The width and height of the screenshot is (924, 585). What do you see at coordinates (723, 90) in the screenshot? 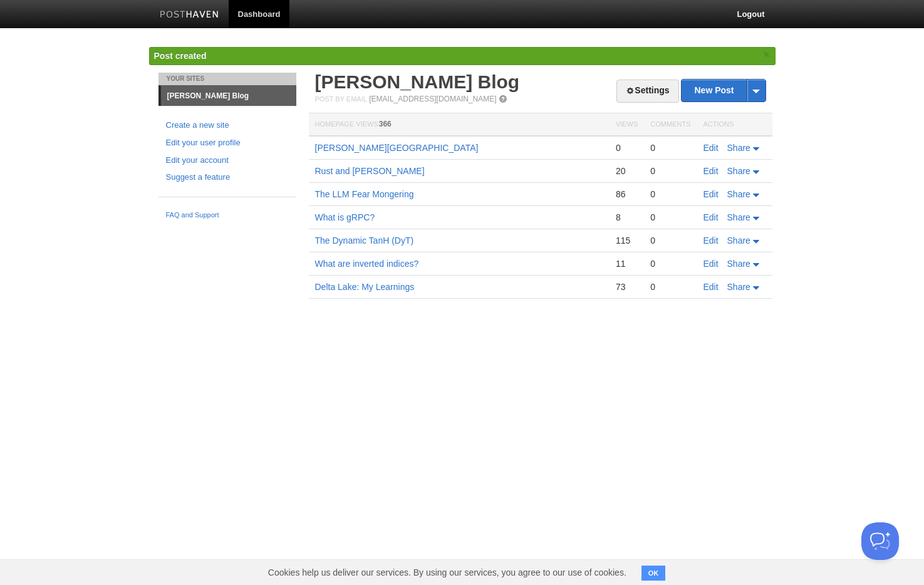
I see `a: New Post` at bounding box center [723, 90].